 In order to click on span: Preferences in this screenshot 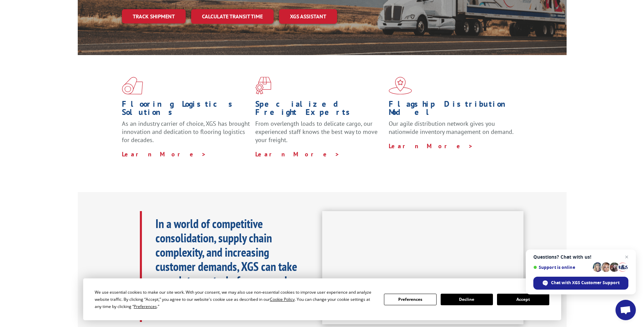, I will do `click(145, 306)`.